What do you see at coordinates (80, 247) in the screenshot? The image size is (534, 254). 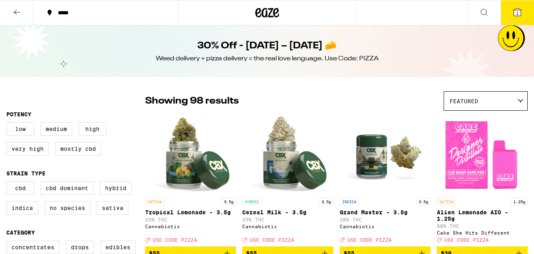 I see `label: Drops` at bounding box center [80, 247].